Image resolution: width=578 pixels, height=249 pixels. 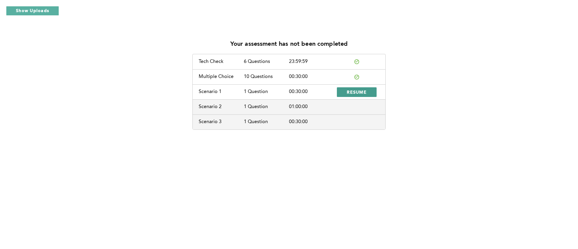 I want to click on div: 6 Questions, so click(x=266, y=62).